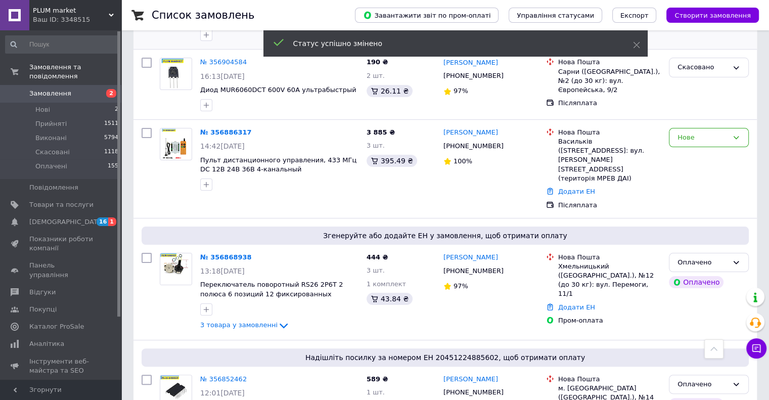  What do you see at coordinates (377, 379) in the screenshot?
I see `span: 589 ₴` at bounding box center [377, 379].